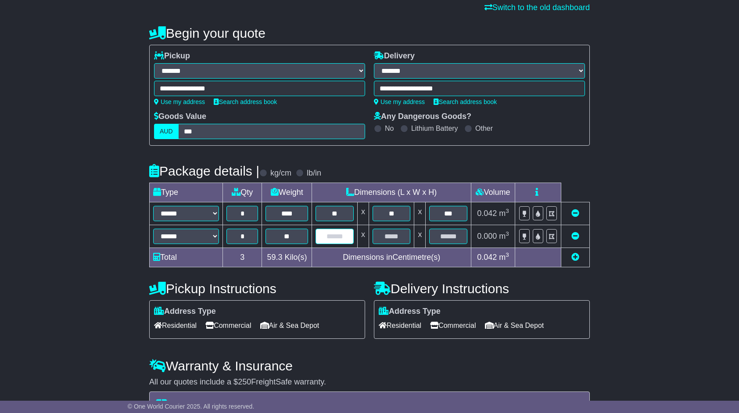  What do you see at coordinates (394, 56) in the screenshot?
I see `label: Delivery` at bounding box center [394, 56].